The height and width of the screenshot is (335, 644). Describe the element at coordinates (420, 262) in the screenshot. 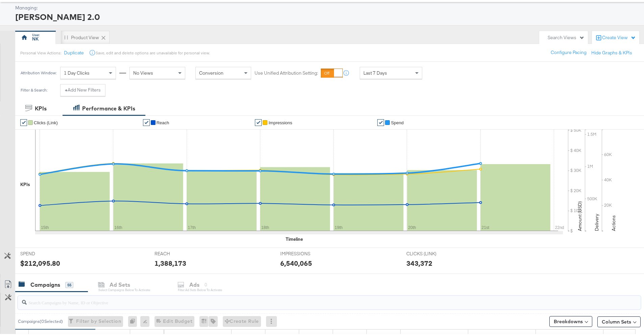

I see `div: 343,372` at that location.